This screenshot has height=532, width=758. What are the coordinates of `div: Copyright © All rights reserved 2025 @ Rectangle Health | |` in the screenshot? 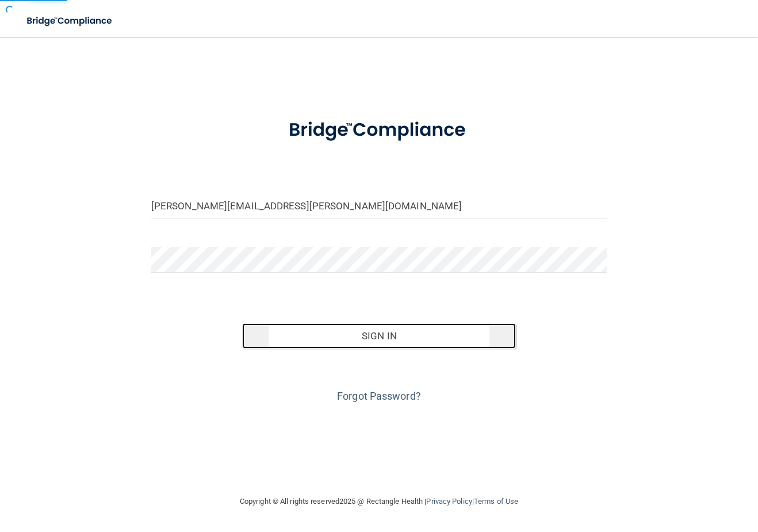 It's located at (379, 502).